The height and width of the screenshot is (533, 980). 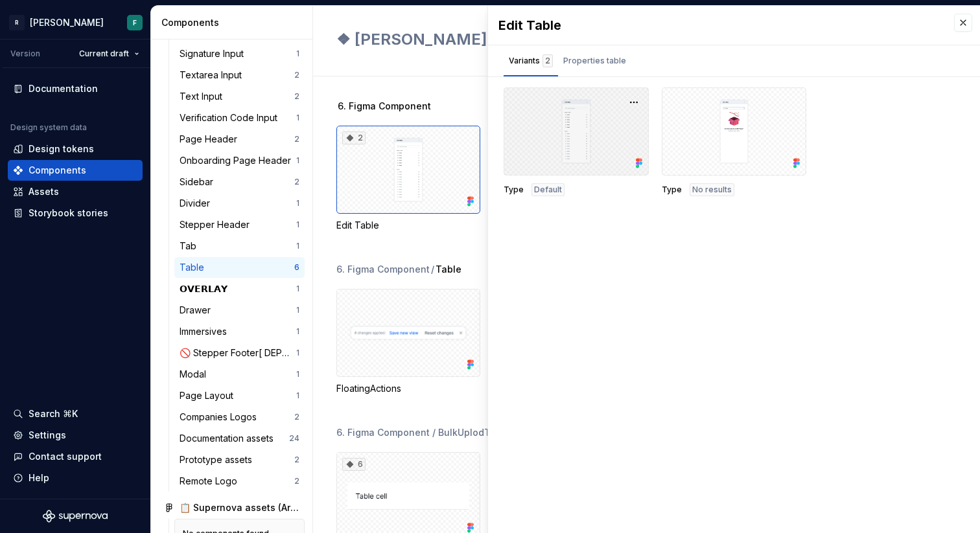 I want to click on a: Prototype assets2, so click(x=239, y=460).